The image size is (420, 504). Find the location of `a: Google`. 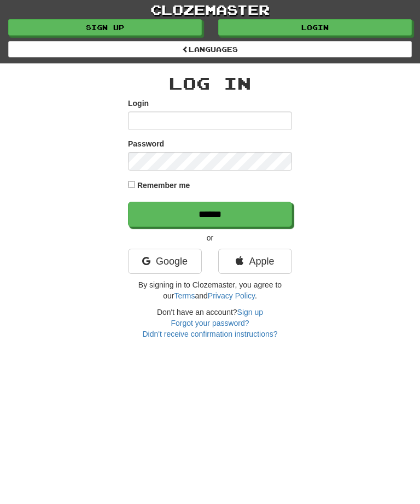

a: Google is located at coordinates (165, 261).